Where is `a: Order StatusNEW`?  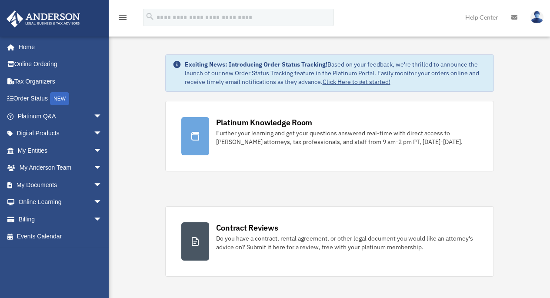
a: Order StatusNEW is located at coordinates (60, 99).